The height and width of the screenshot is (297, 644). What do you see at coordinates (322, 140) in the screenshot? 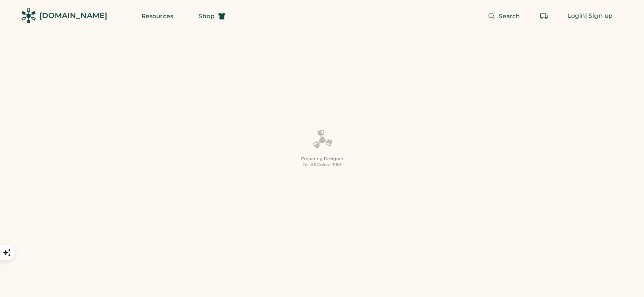
I see `img: Platens-Black-Loader-Spin-rich%20black.webp` at bounding box center [322, 140].